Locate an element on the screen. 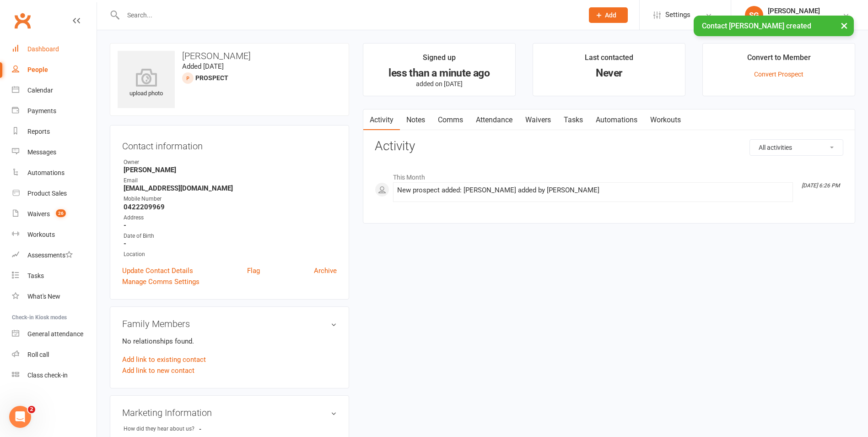  a: Reports is located at coordinates (54, 131).